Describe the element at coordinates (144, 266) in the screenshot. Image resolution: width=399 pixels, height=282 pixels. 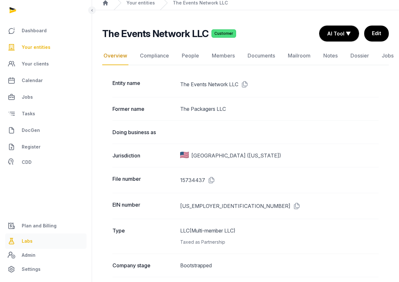
I see `dt: Company stage` at that location.